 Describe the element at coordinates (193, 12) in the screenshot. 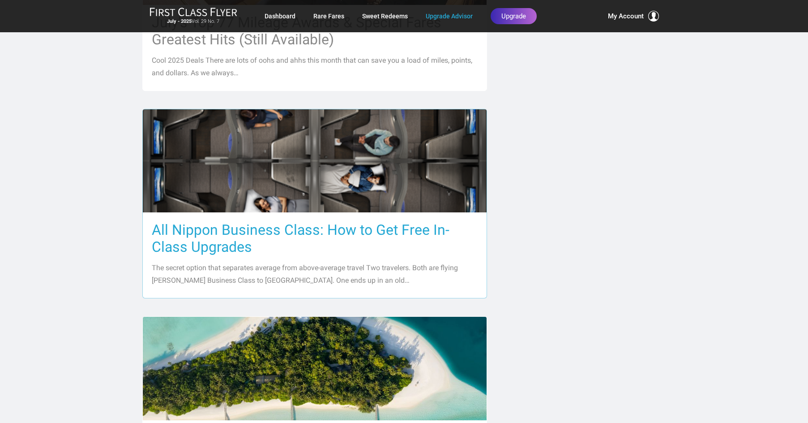

I see `img: First Class Flyer` at that location.